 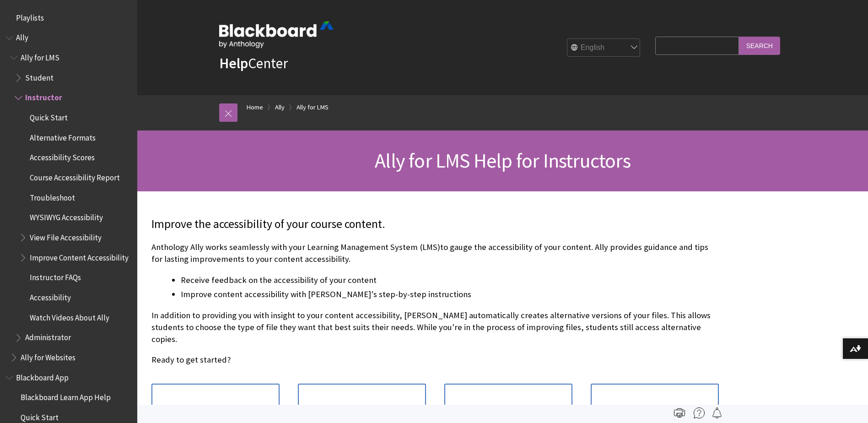 What do you see at coordinates (312, 107) in the screenshot?
I see `a: Ally for LMS` at bounding box center [312, 107].